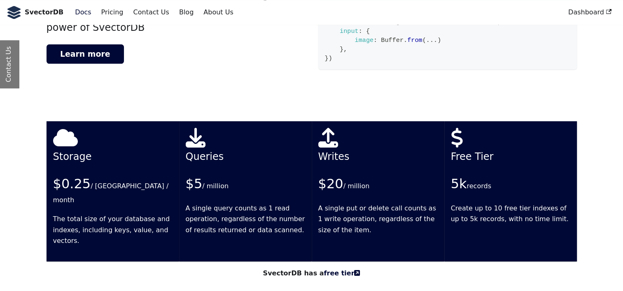 The width and height of the screenshot is (623, 291). I want to click on p: Create up to 10 free tier indexes of up to 5k records, with no time limit., so click(510, 214).